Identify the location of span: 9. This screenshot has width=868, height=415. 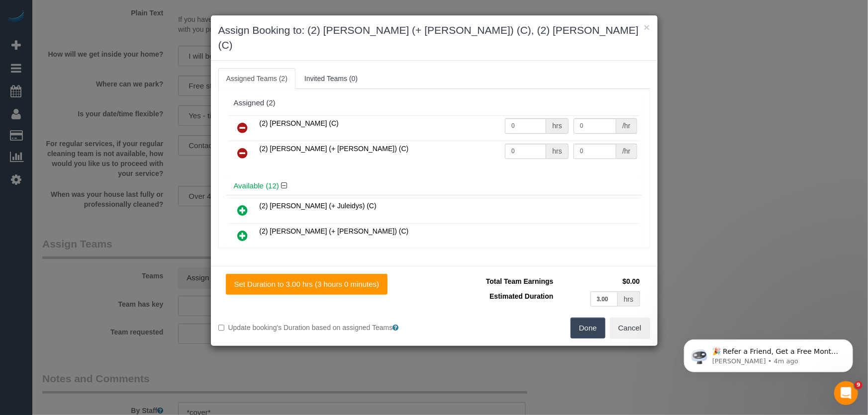
(859, 385).